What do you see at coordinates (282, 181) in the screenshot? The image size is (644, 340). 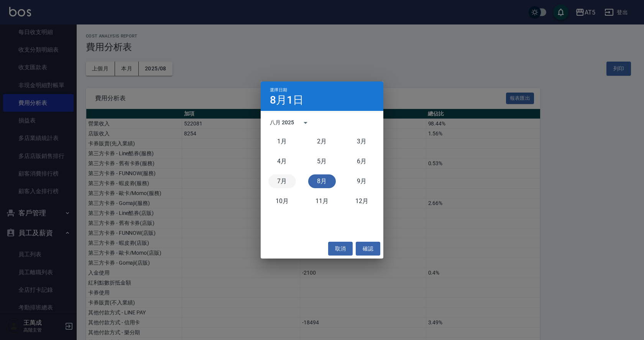 I see `button: 七月` at bounding box center [282, 181].